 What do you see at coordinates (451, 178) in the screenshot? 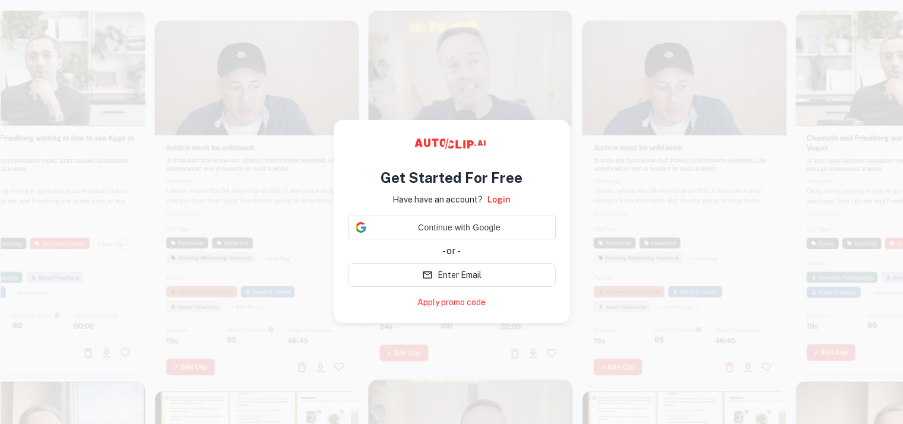
I see `h4: Get Started For Free` at bounding box center [451, 178].